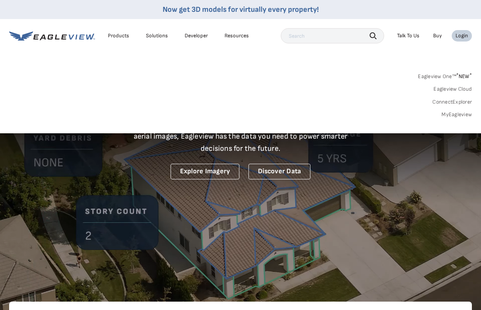 Image resolution: width=481 pixels, height=310 pixels. What do you see at coordinates (279, 171) in the screenshot?
I see `a: Discover Data` at bounding box center [279, 171].